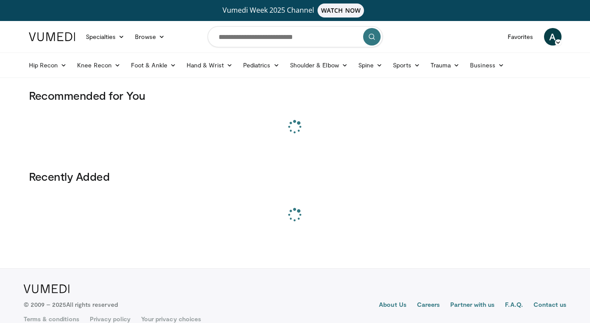 Image resolution: width=590 pixels, height=323 pixels. I want to click on a: Contact us, so click(550, 306).